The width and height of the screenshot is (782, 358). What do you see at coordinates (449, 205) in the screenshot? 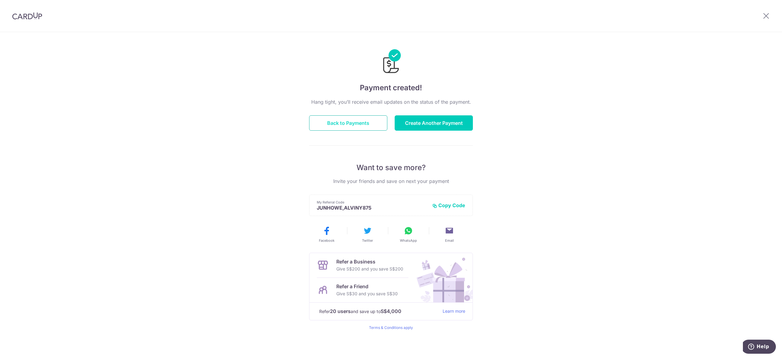
I see `button: Copy Code` at bounding box center [449, 205].